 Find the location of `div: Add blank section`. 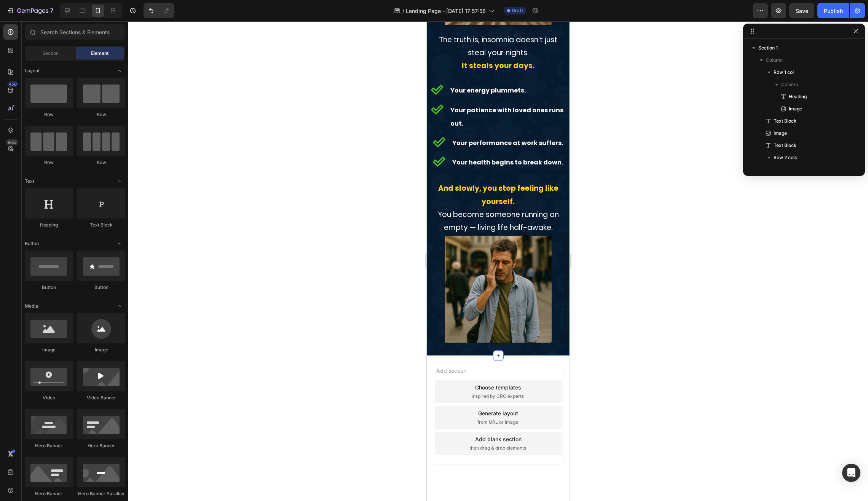

div: Add blank section is located at coordinates (72, 418).